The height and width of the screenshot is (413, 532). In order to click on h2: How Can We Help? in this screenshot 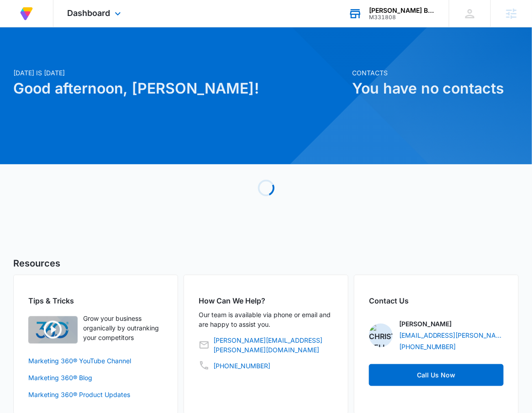, I will do `click(266, 301)`.